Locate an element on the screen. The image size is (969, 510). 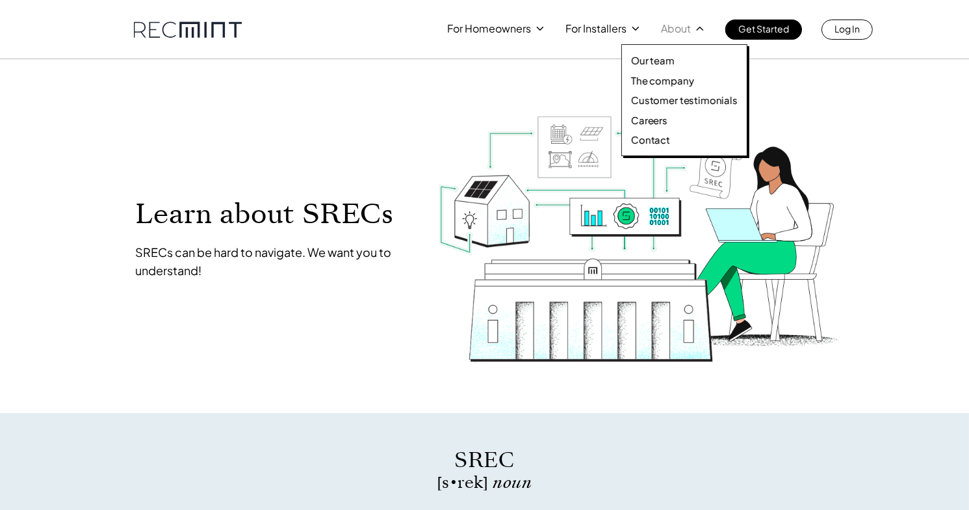
p: Contact is located at coordinates (651, 140).